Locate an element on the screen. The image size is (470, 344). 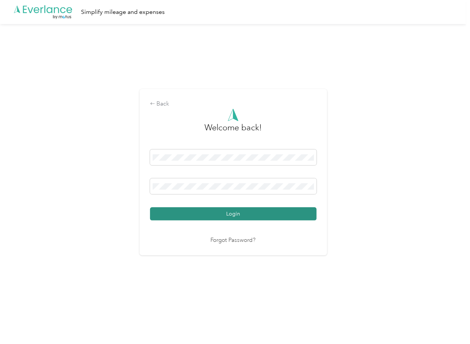
div: Simplify mileage and expenses is located at coordinates (123, 12).